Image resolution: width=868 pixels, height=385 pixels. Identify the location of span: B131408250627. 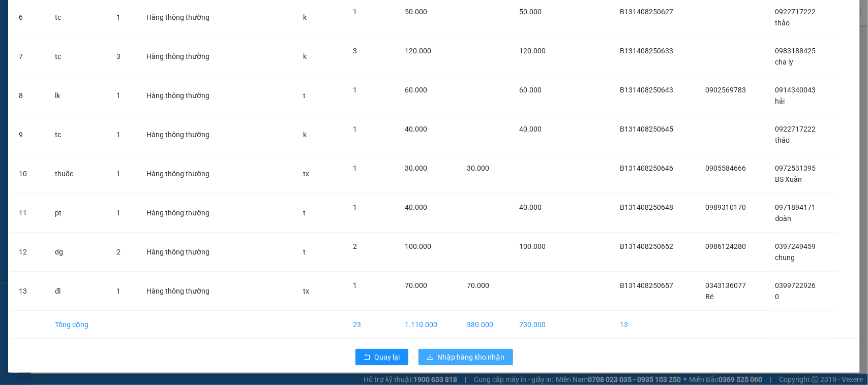
(647, 12).